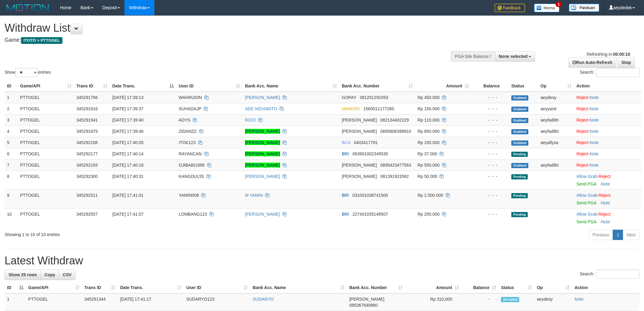  What do you see at coordinates (427, 154) in the screenshot?
I see `span: Rp 37.000` at bounding box center [427, 154].